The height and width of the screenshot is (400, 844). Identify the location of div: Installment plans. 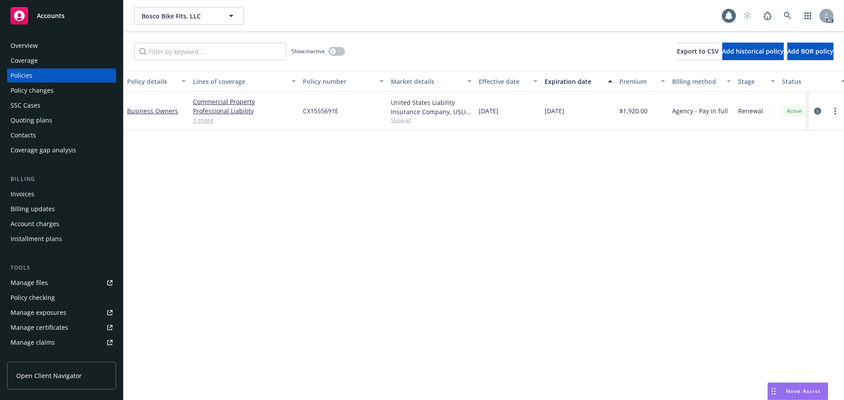
(36, 239).